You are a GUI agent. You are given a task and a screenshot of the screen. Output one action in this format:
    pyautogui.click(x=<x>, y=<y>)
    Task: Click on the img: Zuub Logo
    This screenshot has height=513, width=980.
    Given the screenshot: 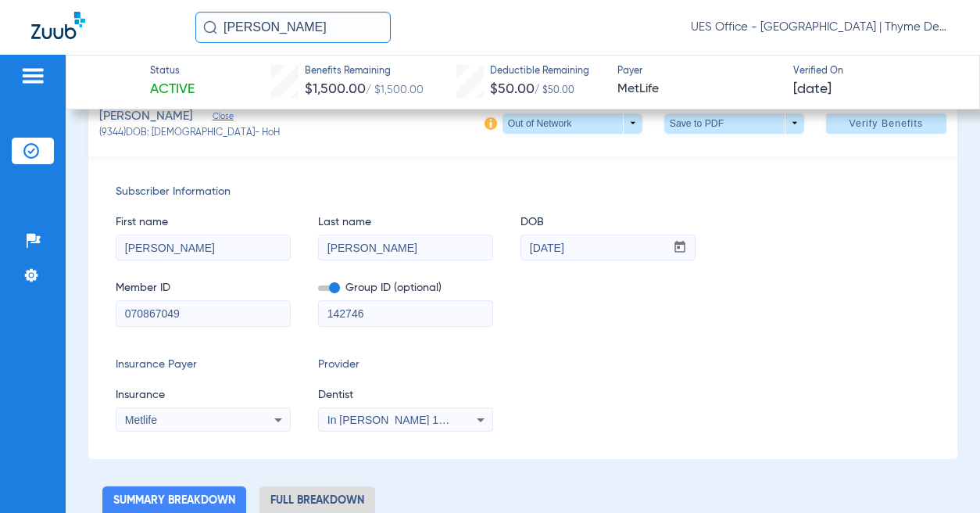 What is the action you would take?
    pyautogui.click(x=58, y=25)
    